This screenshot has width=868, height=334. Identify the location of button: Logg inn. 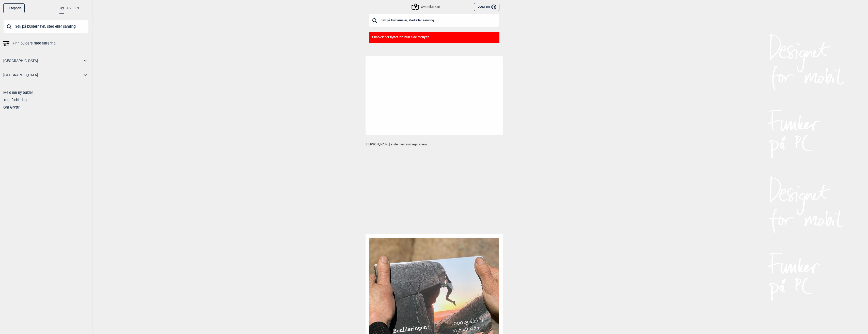
(486, 7).